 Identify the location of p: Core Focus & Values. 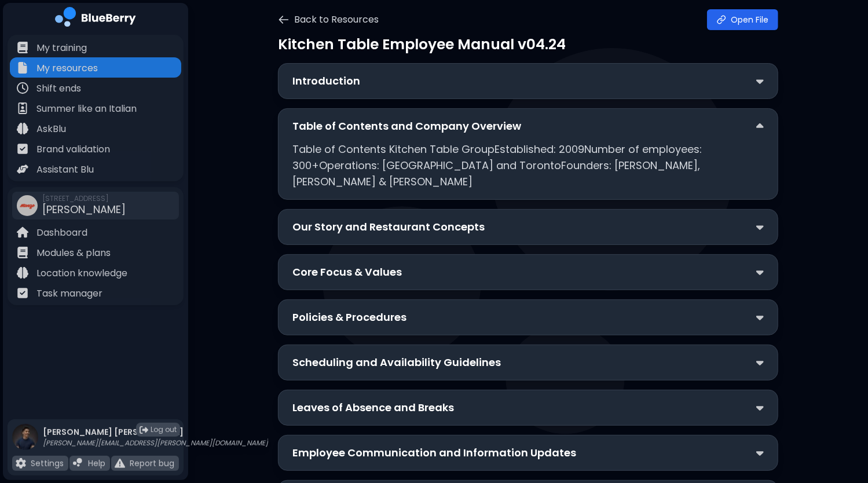
(346, 272).